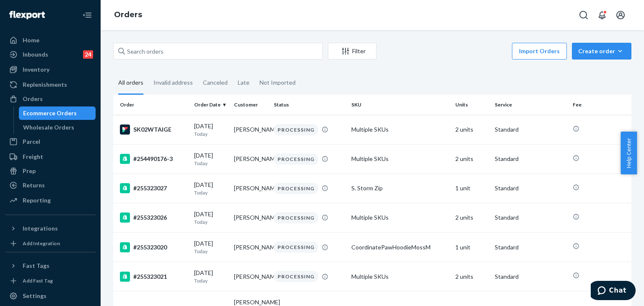  What do you see at coordinates (211, 105) in the screenshot?
I see `th: Order Date` at bounding box center [211, 105].